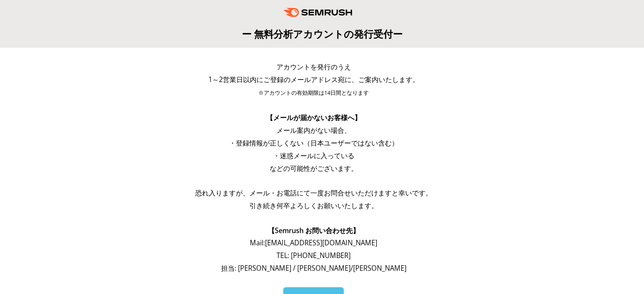 The width and height of the screenshot is (644, 294). Describe the element at coordinates (314, 231) in the screenshot. I see `span: 【Semrush お問い合わせ先】` at that location.